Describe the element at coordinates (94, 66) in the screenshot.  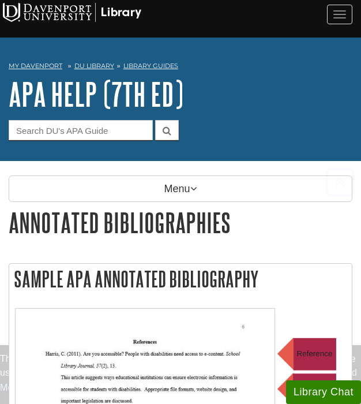
I see `a: DU Library` at that location.